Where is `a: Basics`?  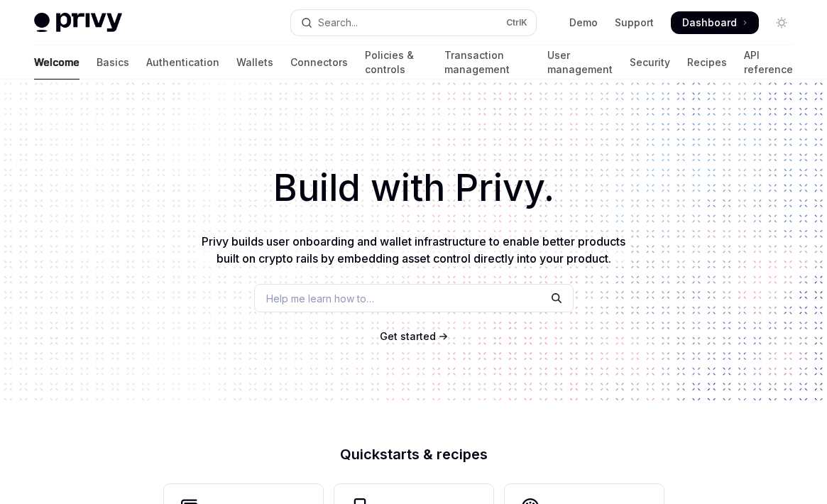 a: Basics is located at coordinates (113, 63).